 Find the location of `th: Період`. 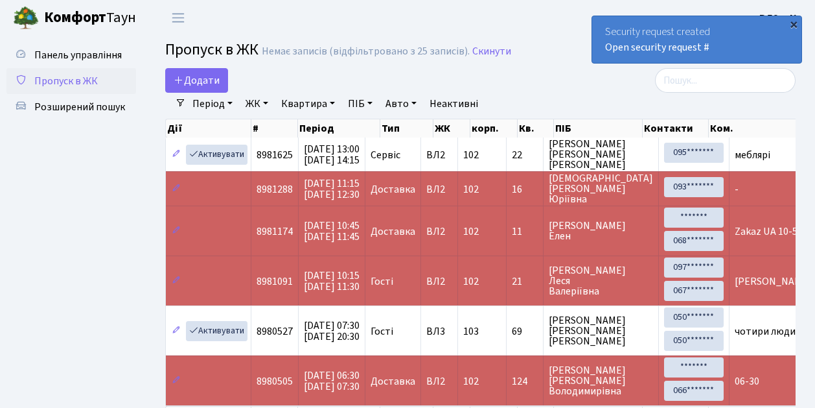

th: Період is located at coordinates (339, 128).